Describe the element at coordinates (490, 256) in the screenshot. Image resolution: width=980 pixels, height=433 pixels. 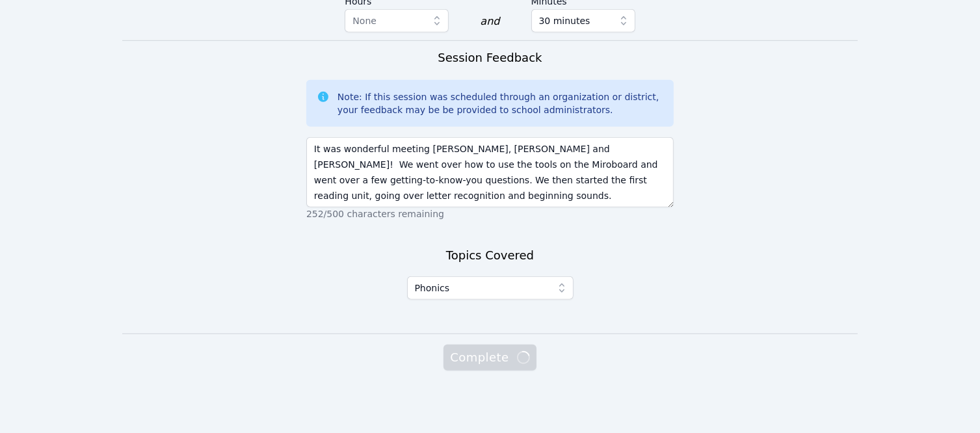
I see `h3: Topics Covered` at that location.